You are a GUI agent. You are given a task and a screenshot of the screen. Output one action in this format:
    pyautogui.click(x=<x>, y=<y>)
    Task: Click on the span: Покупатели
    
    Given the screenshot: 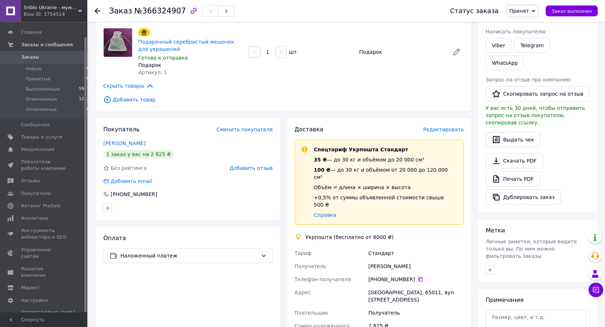 What is the action you would take?
    pyautogui.click(x=36, y=194)
    